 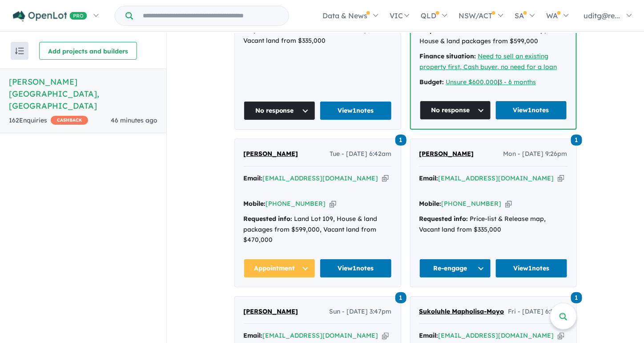 What do you see at coordinates (432, 82) in the screenshot?
I see `strong: Budget:` at bounding box center [432, 82].